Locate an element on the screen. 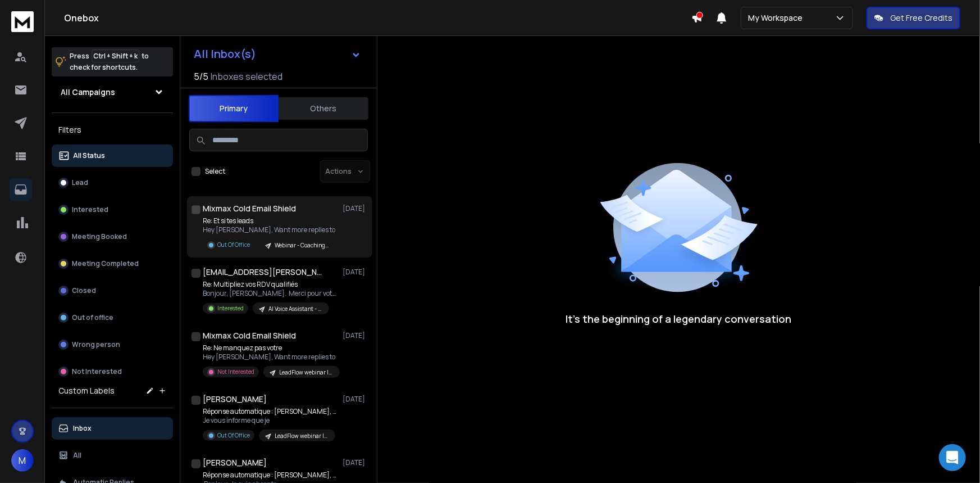 This screenshot has width=980, height=483. button: Inbox is located at coordinates (112, 428).